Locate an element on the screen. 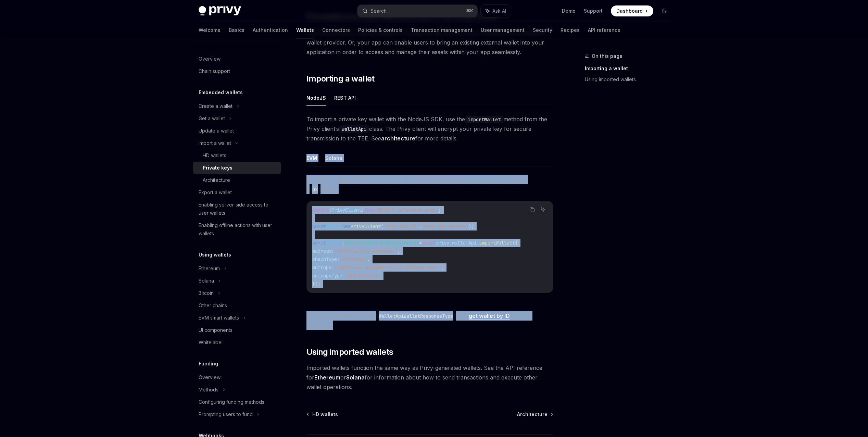 Image resolution: width=868 pixels, height=437 pixels. span: entropy: is located at coordinates (323, 268).